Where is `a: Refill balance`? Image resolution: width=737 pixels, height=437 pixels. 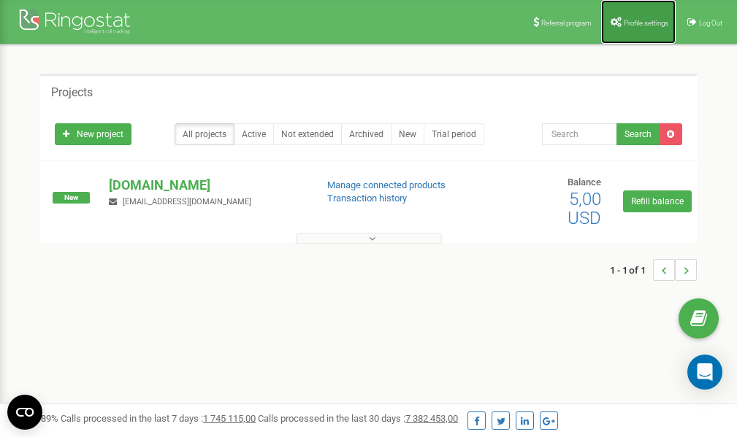
a: Refill balance is located at coordinates (657, 202).